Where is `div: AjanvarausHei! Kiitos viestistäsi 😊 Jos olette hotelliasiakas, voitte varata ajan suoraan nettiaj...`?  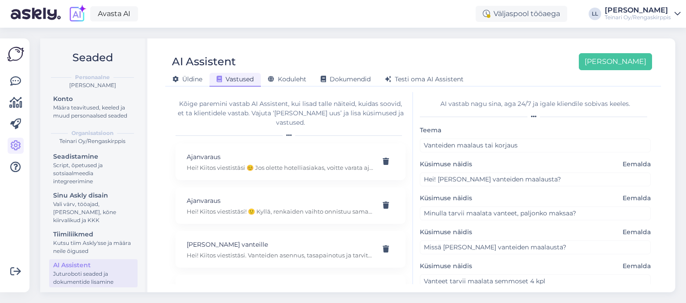 div: AjanvarausHei! Kiitos viestistäsi 😊 Jos olette hotelliasiakas, voitte varata ajan suoraan nettiaj... is located at coordinates (290, 162).